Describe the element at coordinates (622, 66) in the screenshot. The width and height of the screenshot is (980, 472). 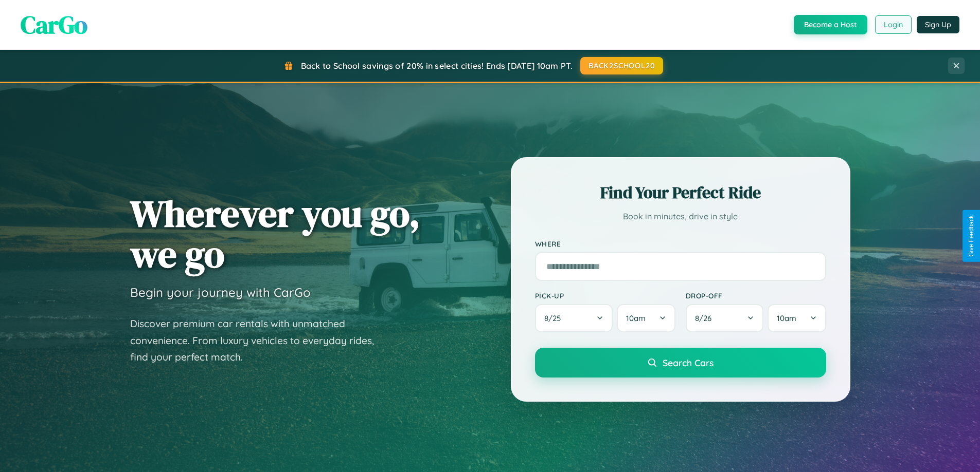
I see `button: BACK2SCHOOL20` at that location.